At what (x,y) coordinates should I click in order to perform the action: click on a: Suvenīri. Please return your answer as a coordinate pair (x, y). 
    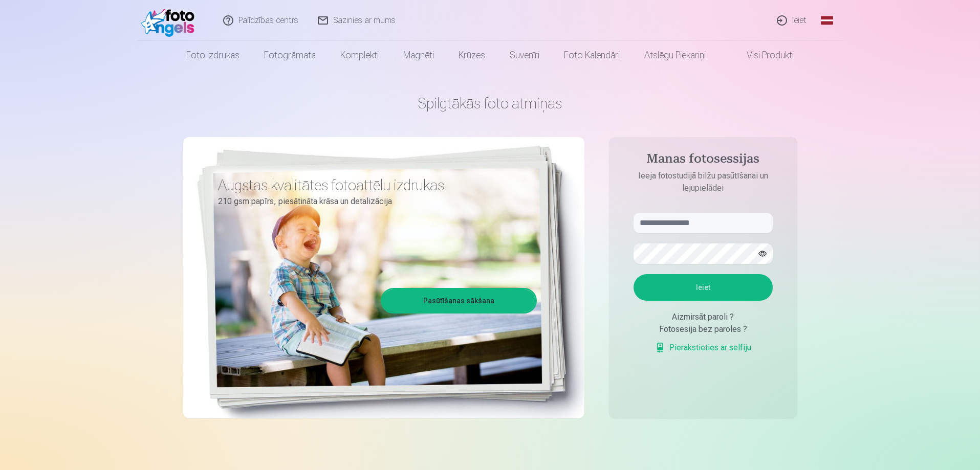
    Looking at the image, I should click on (524, 55).